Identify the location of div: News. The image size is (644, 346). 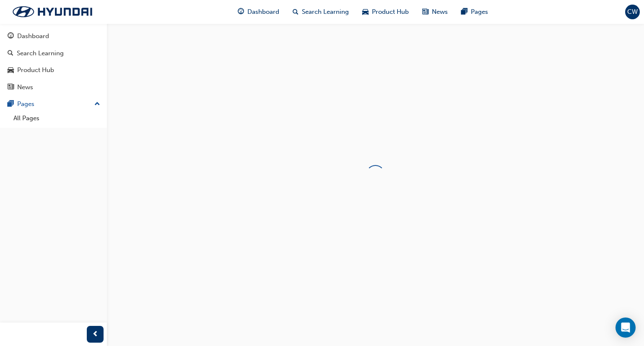
(25, 88).